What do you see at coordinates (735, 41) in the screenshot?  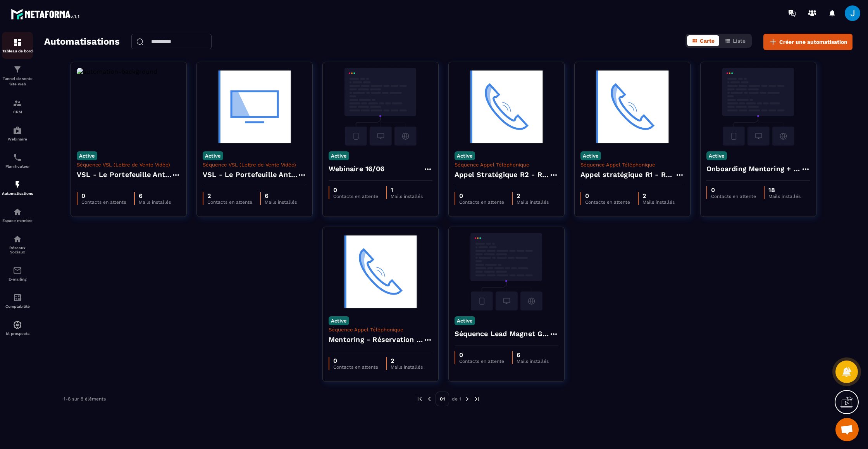 I see `button: Liste` at bounding box center [735, 41].